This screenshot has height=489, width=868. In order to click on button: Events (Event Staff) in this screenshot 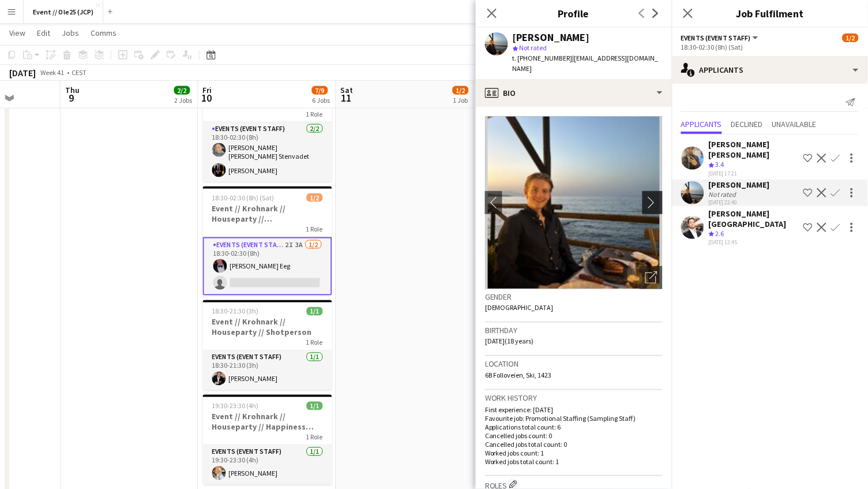, I will do `click(720, 38)`.